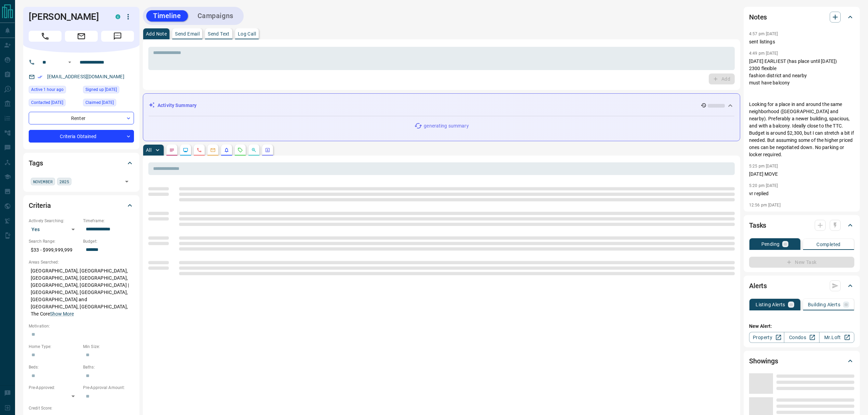 The width and height of the screenshot is (868, 415). Describe the element at coordinates (185, 150) in the screenshot. I see `svg: Lead Browsing Activity` at that location.